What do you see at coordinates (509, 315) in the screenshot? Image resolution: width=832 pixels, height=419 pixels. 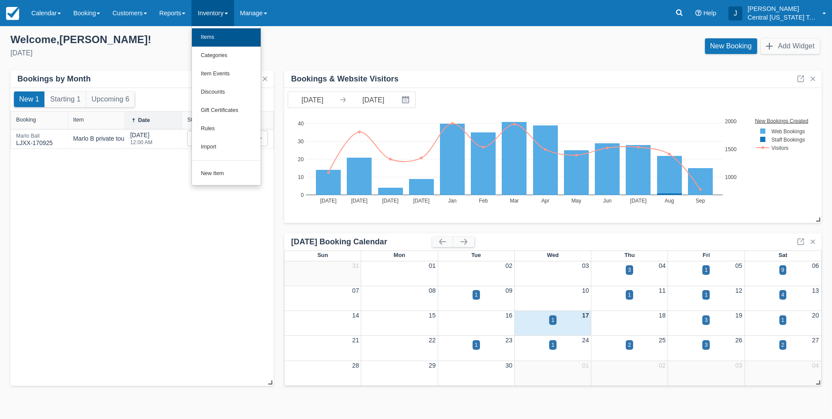 I see `a: 16` at bounding box center [509, 315].